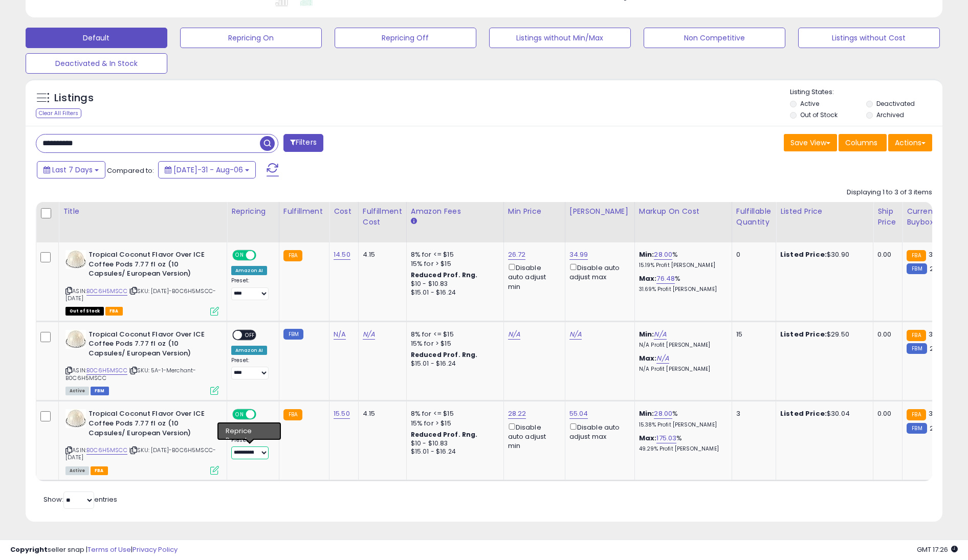 This screenshot has width=968, height=560. What do you see at coordinates (344, 211) in the screenshot?
I see `div: Cost` at bounding box center [344, 211].